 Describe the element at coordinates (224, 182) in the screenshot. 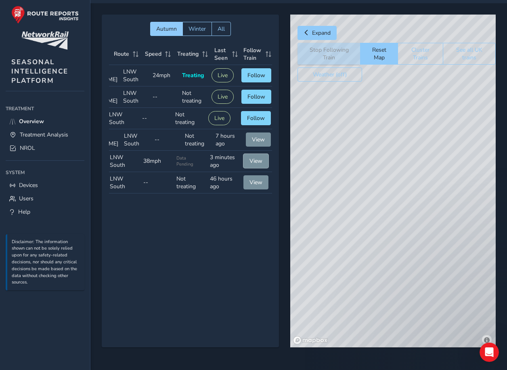

I see `td: 46 hours ago` at that location.